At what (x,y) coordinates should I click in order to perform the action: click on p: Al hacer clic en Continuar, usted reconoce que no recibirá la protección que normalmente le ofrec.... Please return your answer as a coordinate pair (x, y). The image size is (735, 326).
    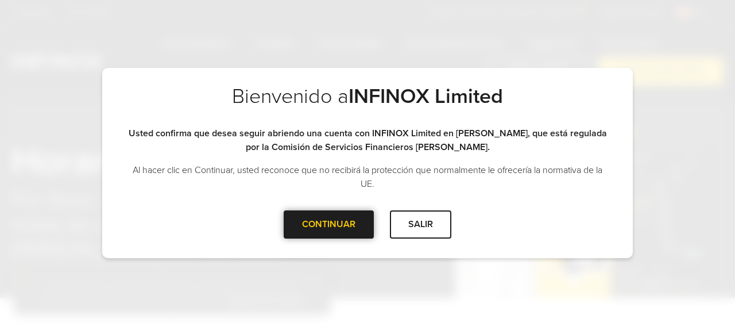
    Looking at the image, I should click on (367, 177).